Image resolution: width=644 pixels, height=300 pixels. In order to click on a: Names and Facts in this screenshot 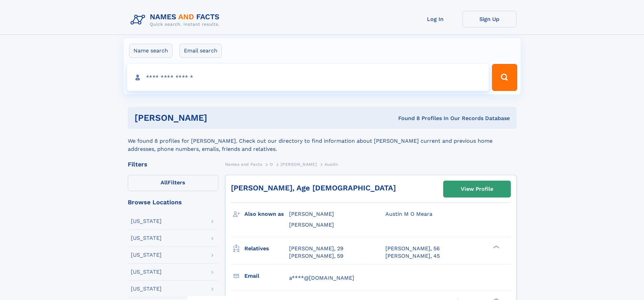, I will do `click(244, 164)`.